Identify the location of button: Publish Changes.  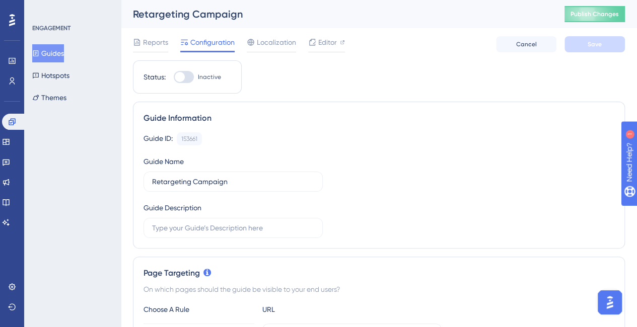
(595, 14).